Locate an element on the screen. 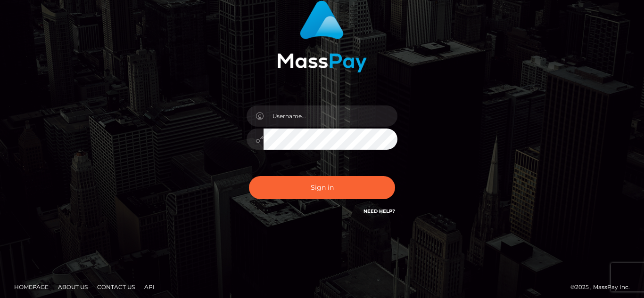  img: MassPay Login is located at coordinates (322, 36).